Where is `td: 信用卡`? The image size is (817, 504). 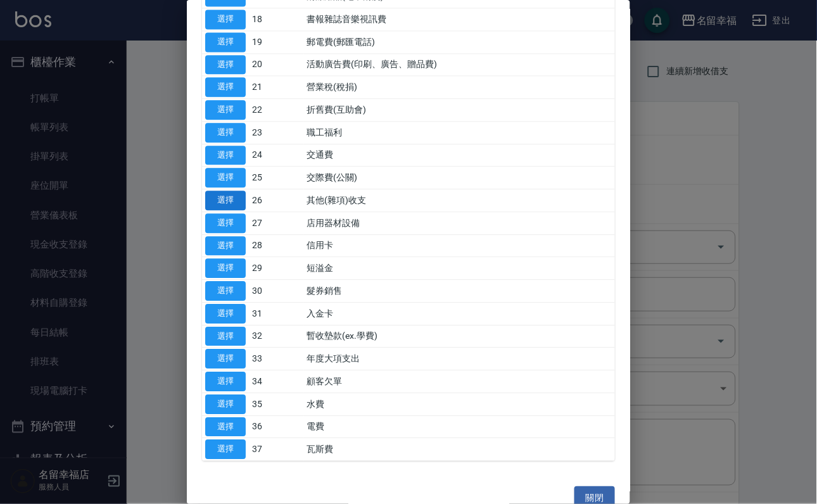
td: 信用卡 is located at coordinates (459, 245).